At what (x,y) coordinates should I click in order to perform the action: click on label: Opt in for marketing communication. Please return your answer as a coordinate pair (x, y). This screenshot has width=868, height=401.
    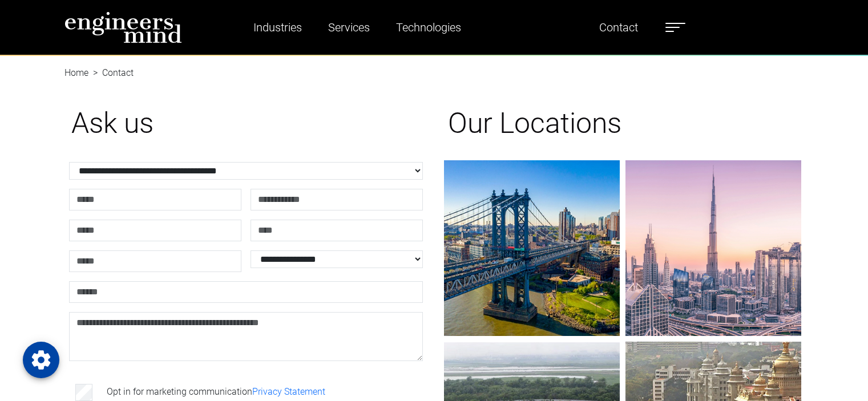
    Looking at the image, I should click on (216, 392).